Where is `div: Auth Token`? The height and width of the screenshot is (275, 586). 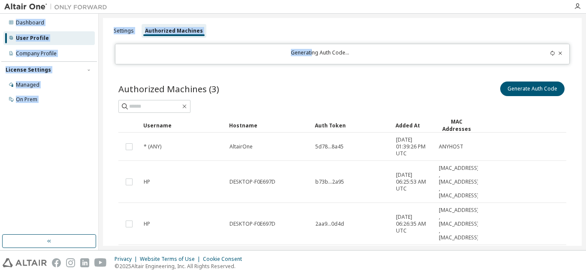 div: Auth Token is located at coordinates (352, 125).